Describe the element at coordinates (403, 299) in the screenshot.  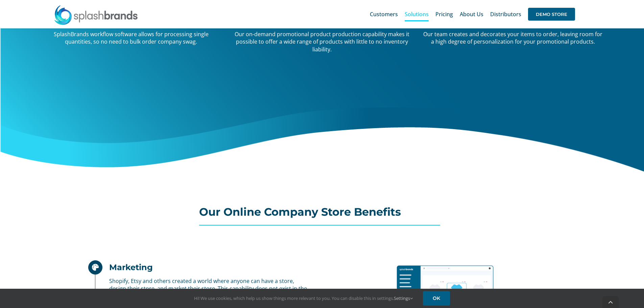
I see `a: Settings` at that location.